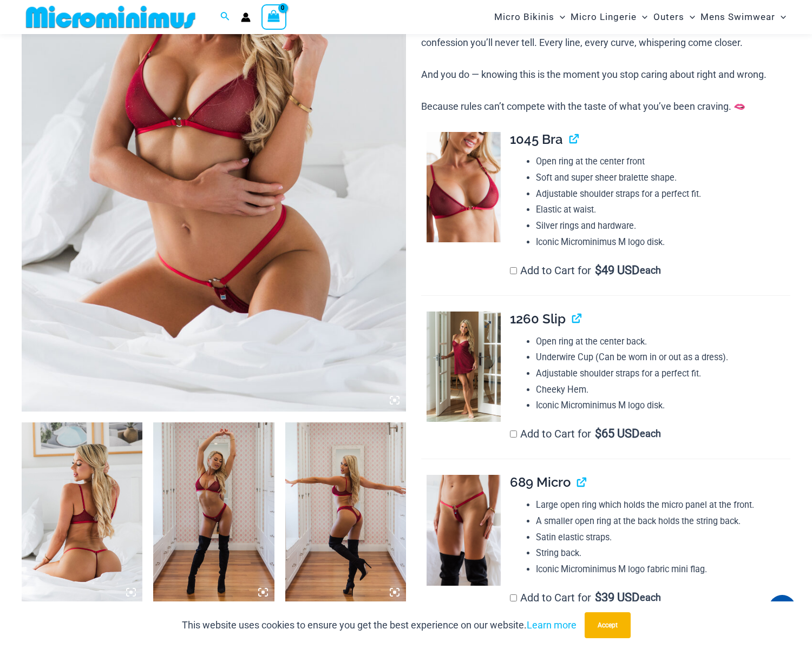 The height and width of the screenshot is (649, 812). What do you see at coordinates (246, 17) in the screenshot?
I see `a: Account icon link` at bounding box center [246, 17].